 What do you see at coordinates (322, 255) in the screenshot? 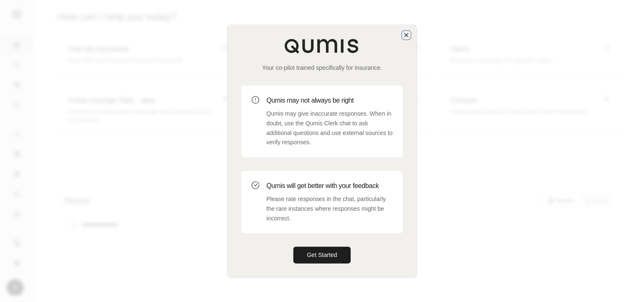
I see `button: Get Started` at bounding box center [322, 255].